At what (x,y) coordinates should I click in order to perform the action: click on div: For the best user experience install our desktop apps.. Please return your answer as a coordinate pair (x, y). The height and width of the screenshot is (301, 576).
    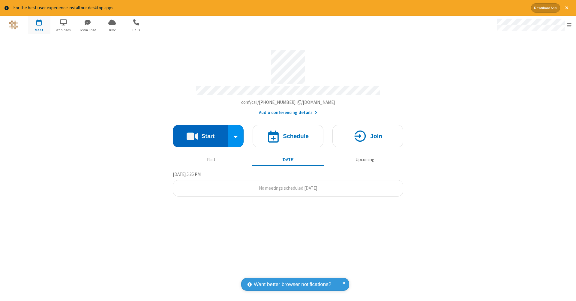
    Looking at the image, I should click on (270, 8).